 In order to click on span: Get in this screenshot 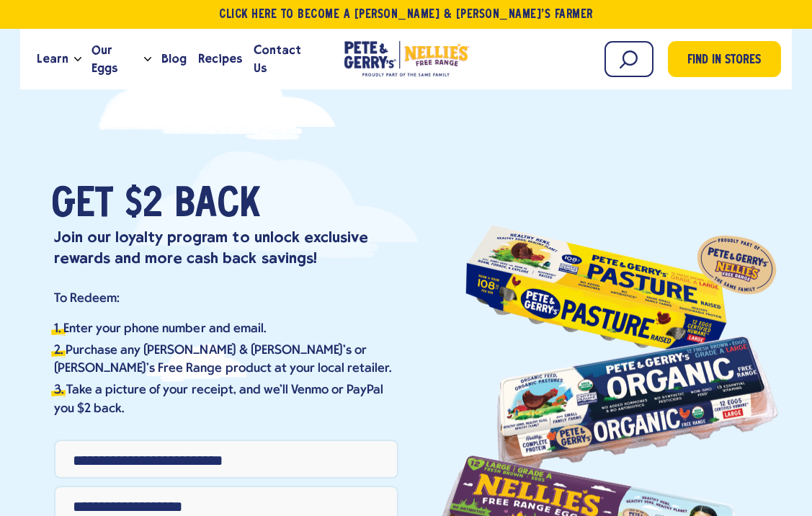, I will do `click(82, 205)`.